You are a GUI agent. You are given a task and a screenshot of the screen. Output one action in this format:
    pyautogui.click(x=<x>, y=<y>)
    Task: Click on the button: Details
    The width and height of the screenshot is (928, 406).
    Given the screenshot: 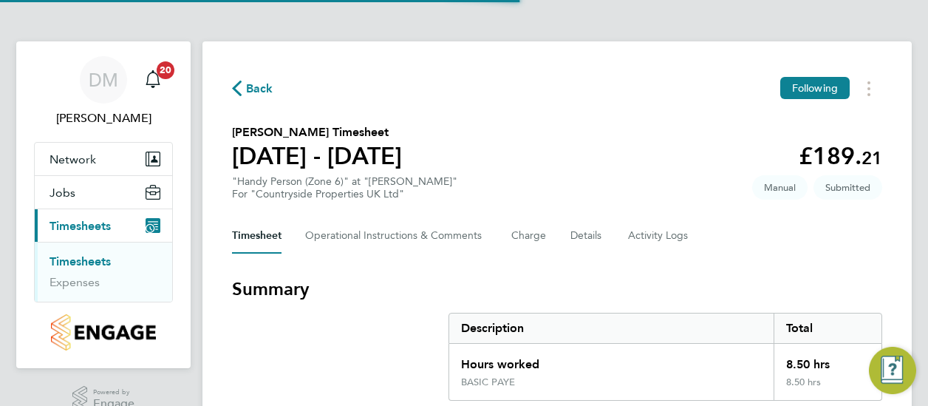 What is the action you would take?
    pyautogui.click(x=588, y=236)
    